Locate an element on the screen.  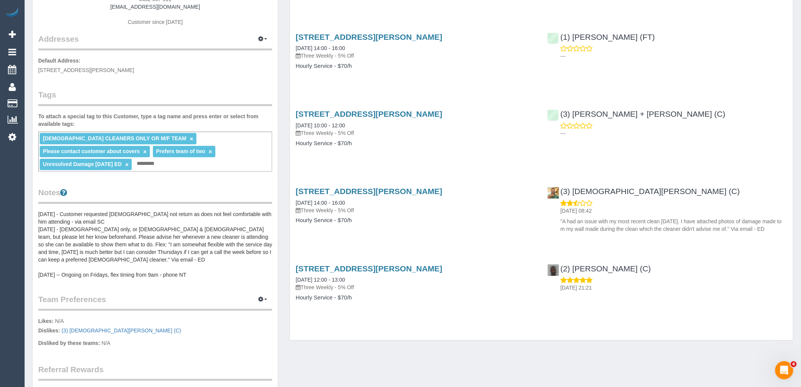
legend: Referral Rewards is located at coordinates (155, 372).